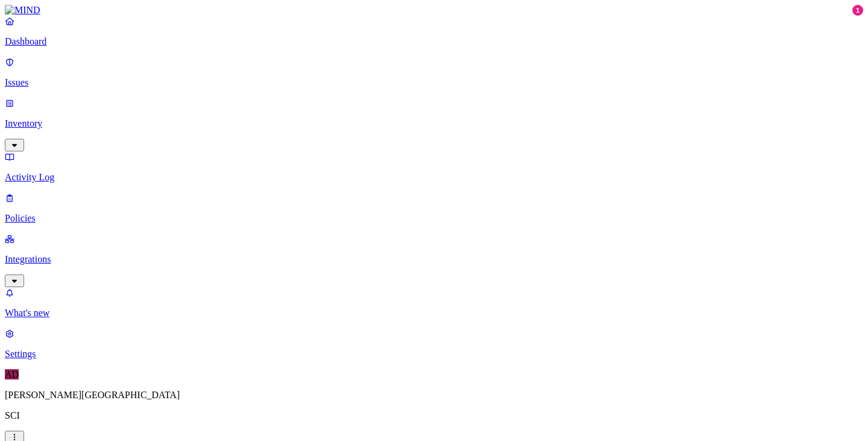 The height and width of the screenshot is (441, 868). What do you see at coordinates (434, 415) in the screenshot?
I see `p: SCI` at bounding box center [434, 415].